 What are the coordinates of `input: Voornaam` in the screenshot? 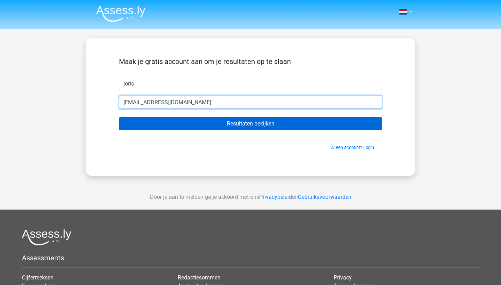 It's located at (250, 83).